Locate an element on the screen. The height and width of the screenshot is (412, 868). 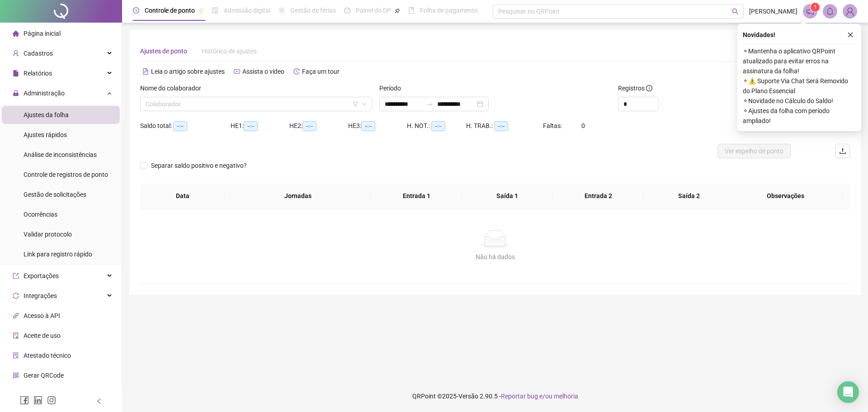
span: audit is located at coordinates (16, 336).